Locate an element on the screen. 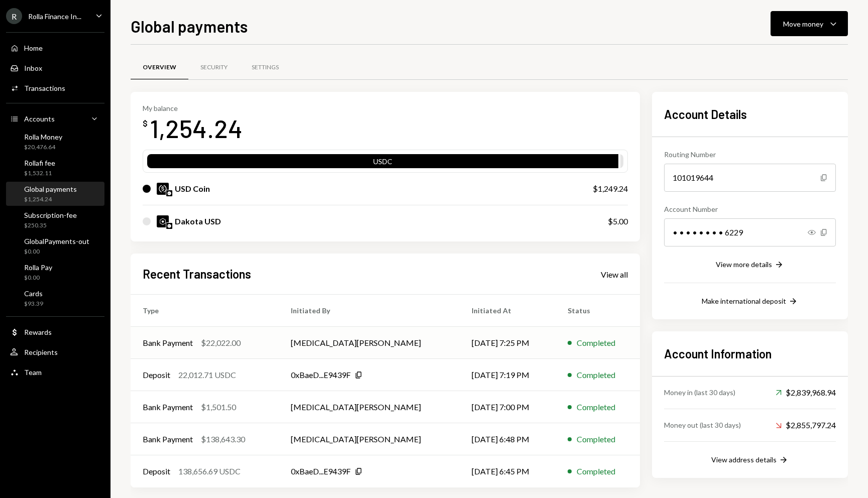 Image resolution: width=868 pixels, height=498 pixels. div: My balance is located at coordinates (193, 108).